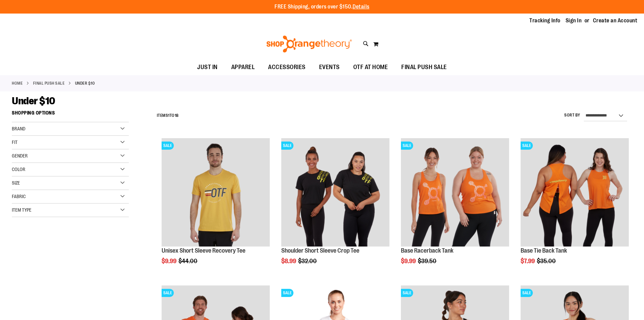  Describe the element at coordinates (329, 68) in the screenshot. I see `a: EVENTS` at that location.